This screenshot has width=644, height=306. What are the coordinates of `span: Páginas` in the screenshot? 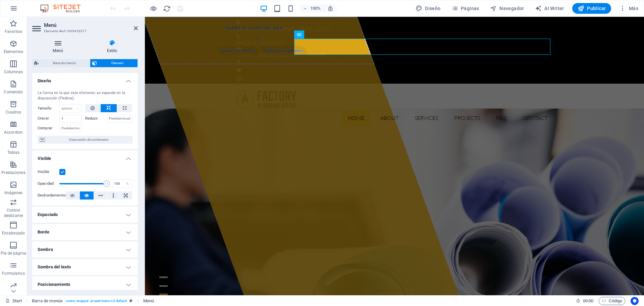 It's located at (465, 8).